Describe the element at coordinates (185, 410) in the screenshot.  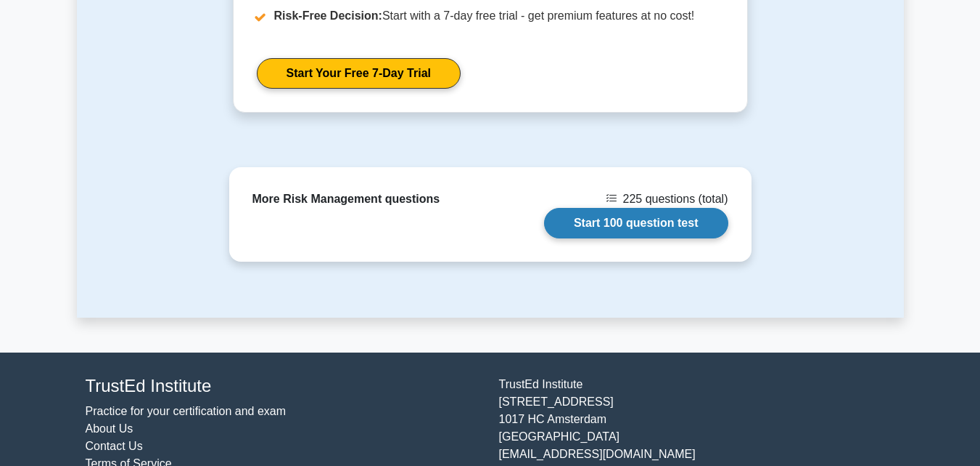
I see `a: Practice for your certification and exam` at that location.